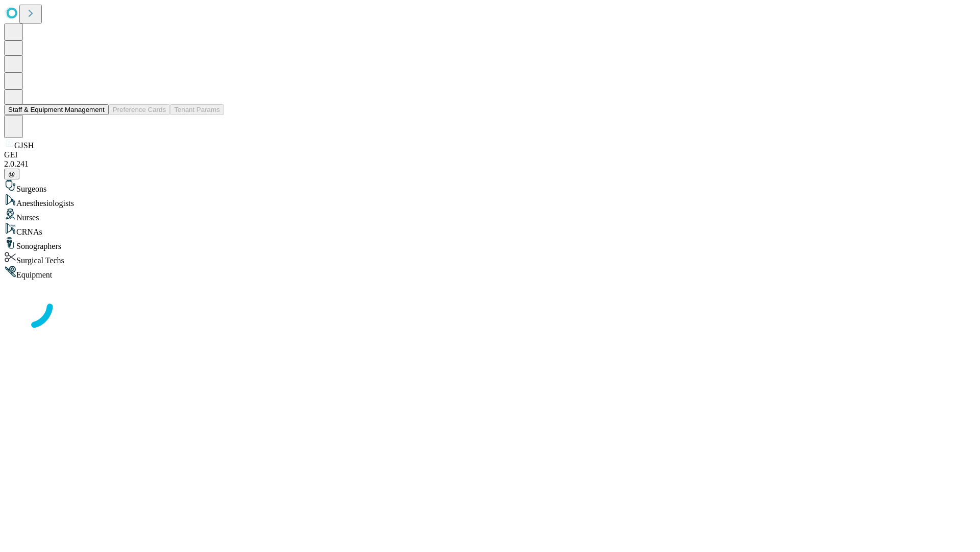 This screenshot has height=552, width=980. I want to click on div: Surgeons, so click(490, 186).